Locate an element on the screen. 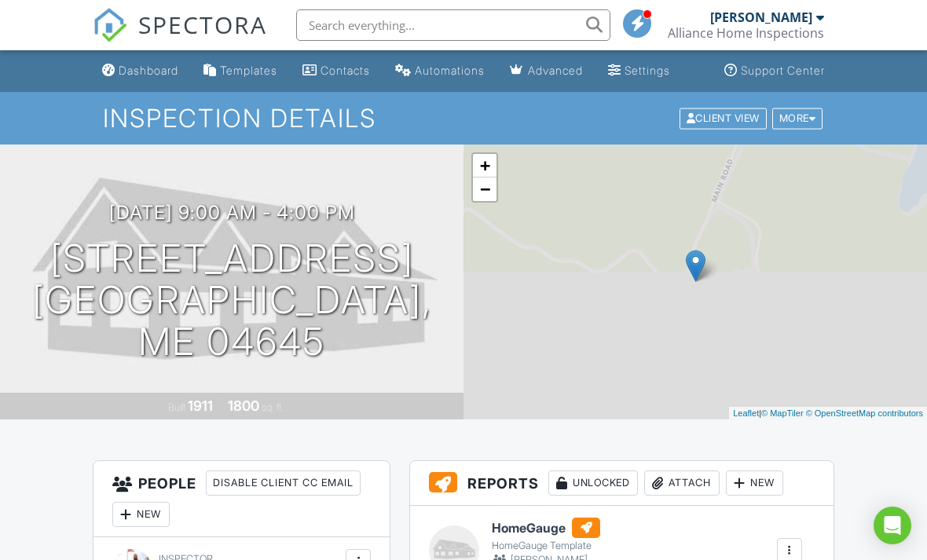  div: Alliance Home Inspections is located at coordinates (745, 33).